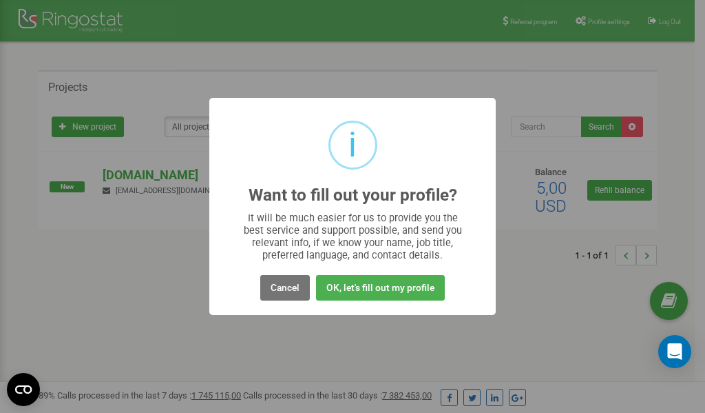 The width and height of the screenshot is (705, 413). Describe the element at coordinates (353, 236) in the screenshot. I see `div: It will be much easier for us to provide you the best service and support possible, and send you ...` at that location.